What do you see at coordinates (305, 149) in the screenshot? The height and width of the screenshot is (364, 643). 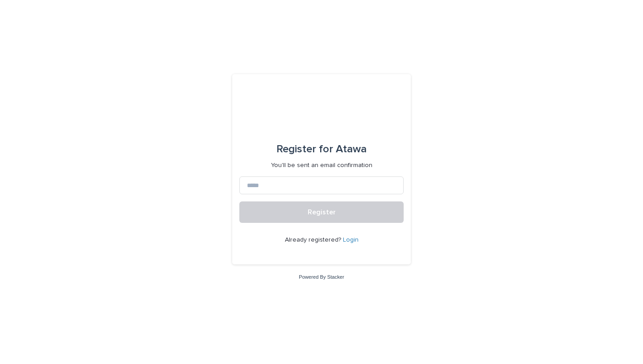 I see `span: Register for` at bounding box center [305, 149].